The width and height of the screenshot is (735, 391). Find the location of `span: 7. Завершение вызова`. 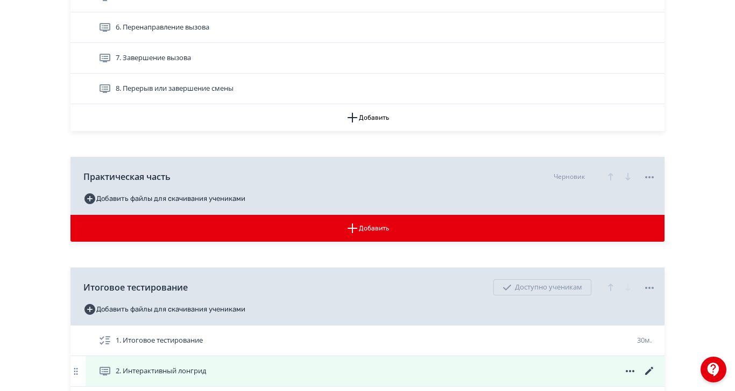

span: 7. Завершение вызова is located at coordinates (153, 58).